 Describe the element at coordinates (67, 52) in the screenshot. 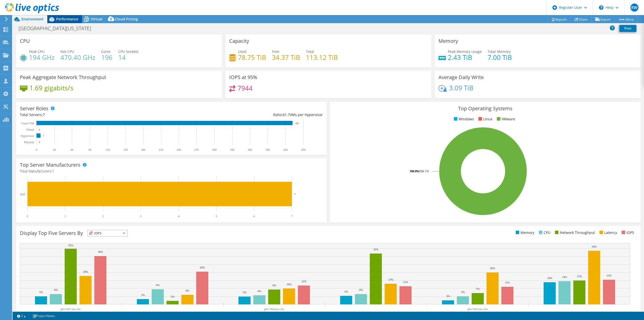

I see `span: Net CPU` at that location.